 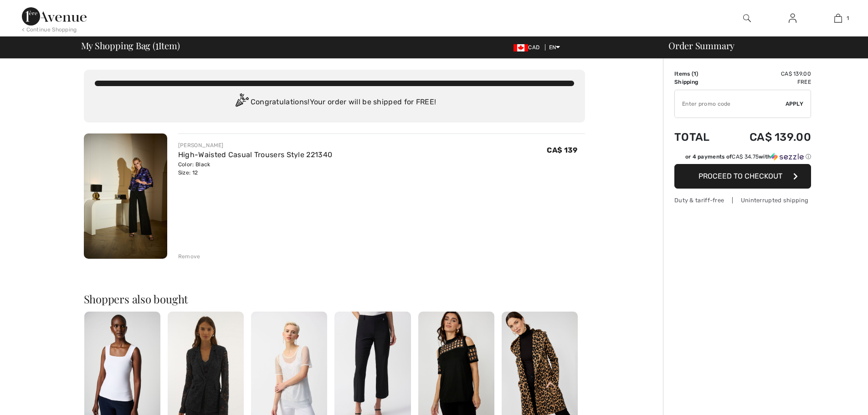 I want to click on div: Congratulations! Your order will be shipped for FREE!, so click(x=334, y=102).